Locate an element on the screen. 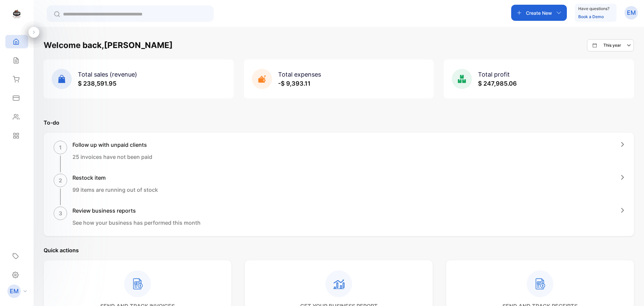 This screenshot has height=306, width=644. span: $ 238,591.95 is located at coordinates (97, 84).